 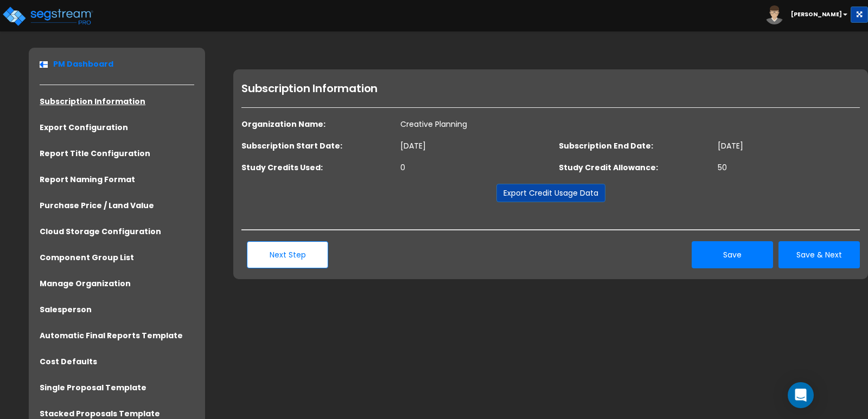 I want to click on a: Export Configuration, so click(x=84, y=128).